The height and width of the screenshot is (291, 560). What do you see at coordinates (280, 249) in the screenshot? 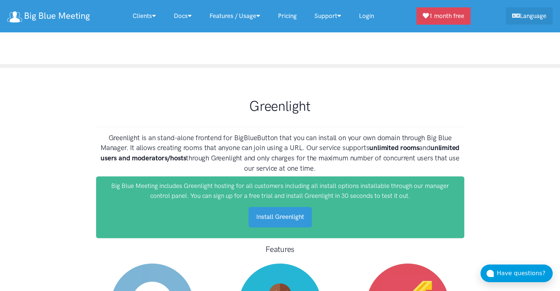
I see `h3: Features` at bounding box center [280, 249].